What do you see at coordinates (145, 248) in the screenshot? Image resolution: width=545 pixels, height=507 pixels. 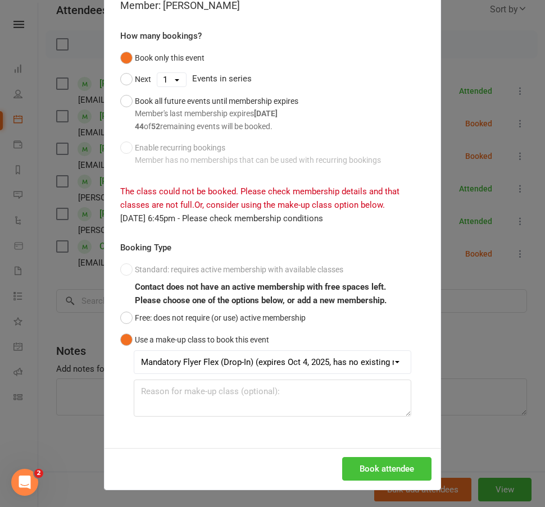 I see `label: Booking Type` at bounding box center [145, 248].